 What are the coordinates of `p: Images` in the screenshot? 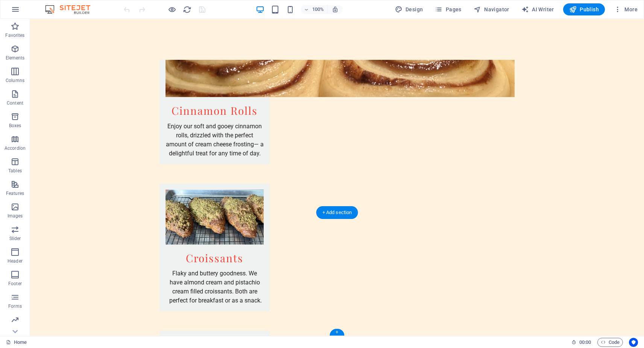 It's located at (15, 216).